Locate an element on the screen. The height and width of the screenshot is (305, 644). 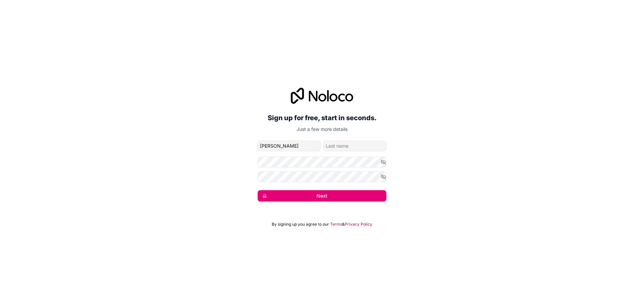
input: Password is located at coordinates (322, 162).